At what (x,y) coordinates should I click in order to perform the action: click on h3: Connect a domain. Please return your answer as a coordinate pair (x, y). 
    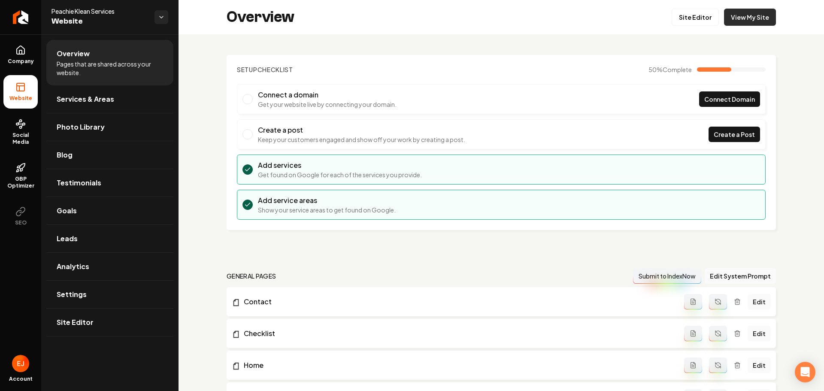
    Looking at the image, I should click on (327, 95).